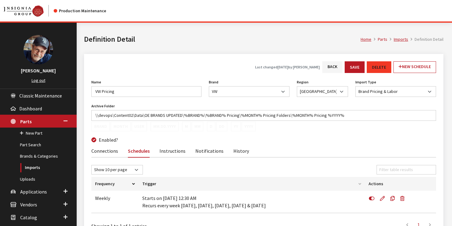  What do you see at coordinates (139, 126) in the screenshot?
I see `button: User` at bounding box center [139, 126].